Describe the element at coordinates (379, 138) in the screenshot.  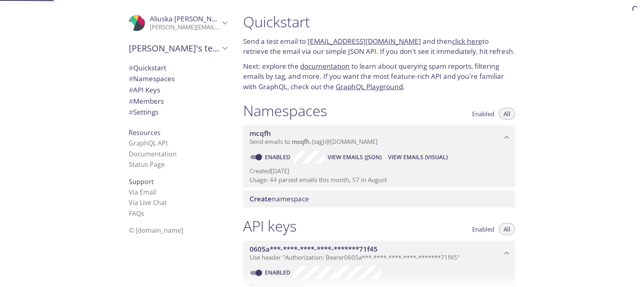
I see `div: mcqfh namespace` at that location.